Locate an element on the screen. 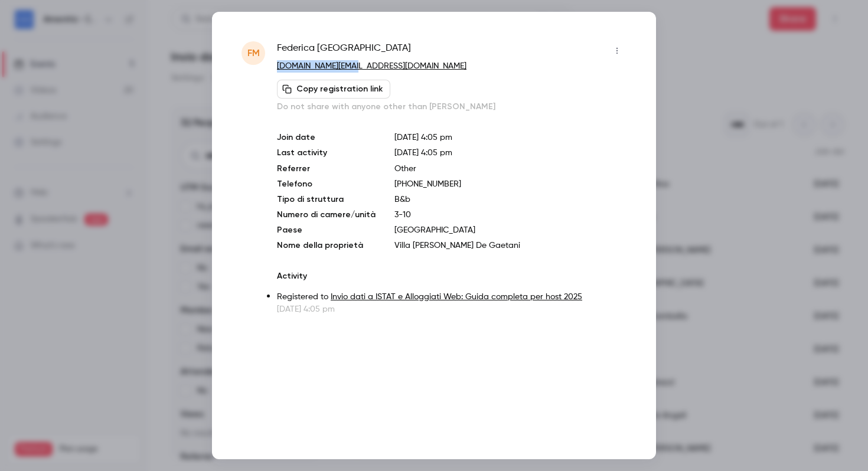 This screenshot has width=868, height=471. p: Numero di camere/unità is located at coordinates (326, 215).